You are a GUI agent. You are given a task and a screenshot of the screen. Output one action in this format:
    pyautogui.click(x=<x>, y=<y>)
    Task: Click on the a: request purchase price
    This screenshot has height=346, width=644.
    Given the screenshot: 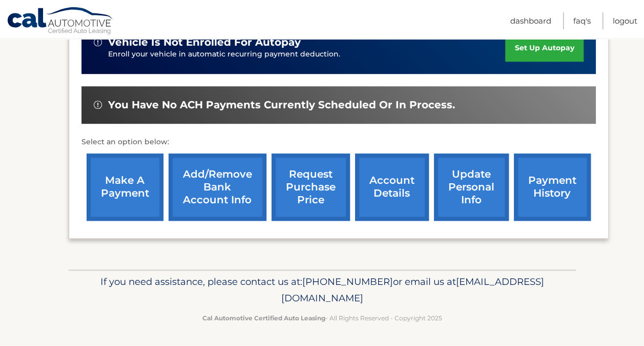 What is the action you would take?
    pyautogui.click(x=310, y=187)
    